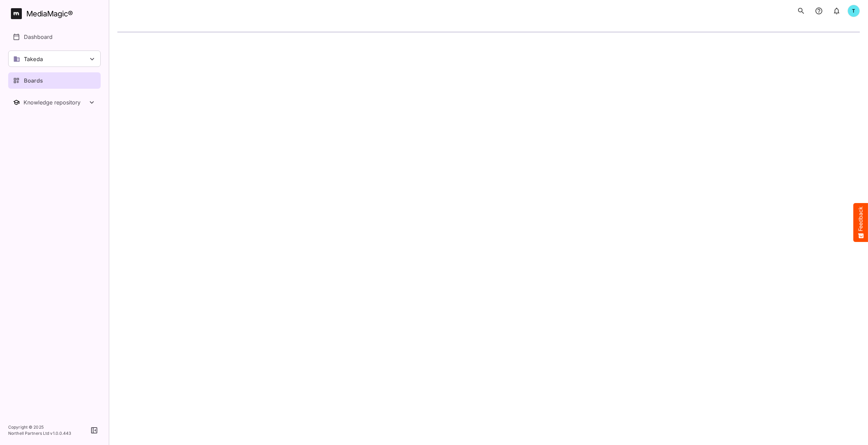  Describe the element at coordinates (33, 81) in the screenshot. I see `p: Boards` at that location.